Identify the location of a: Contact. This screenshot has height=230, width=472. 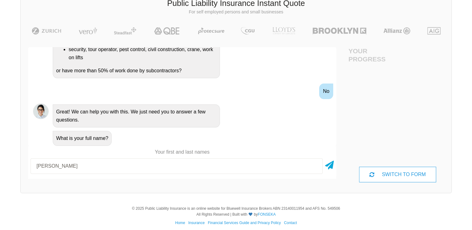
(290, 223).